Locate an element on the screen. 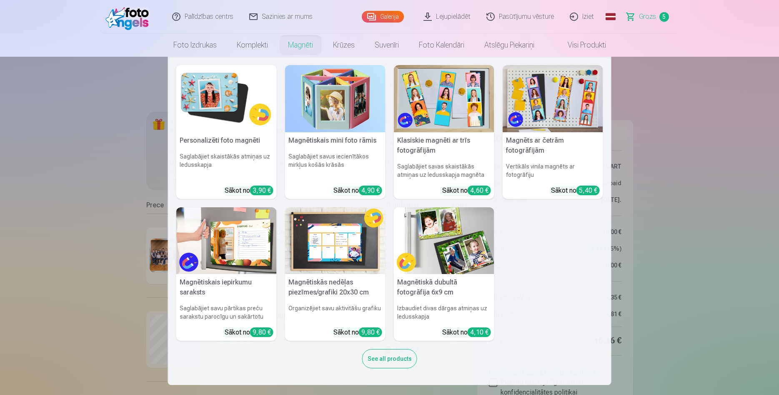 The height and width of the screenshot is (395, 779). div: 4,90 € is located at coordinates (371, 190).